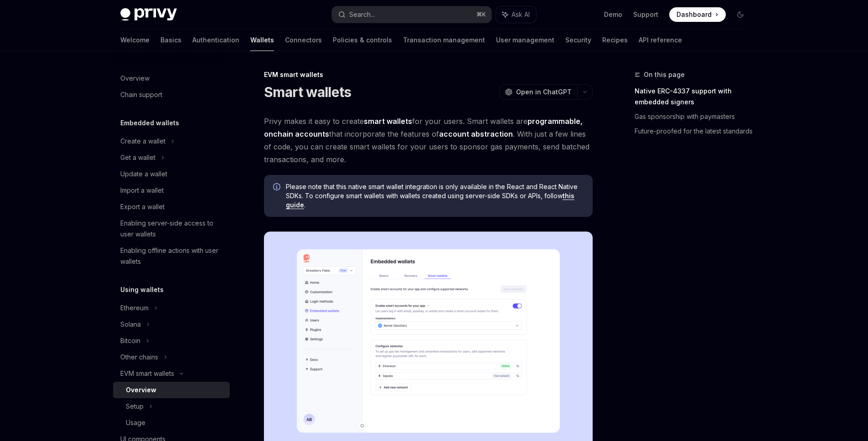 This screenshot has width=868, height=441. Describe the element at coordinates (388, 121) in the screenshot. I see `strong: smart wallets` at that location.